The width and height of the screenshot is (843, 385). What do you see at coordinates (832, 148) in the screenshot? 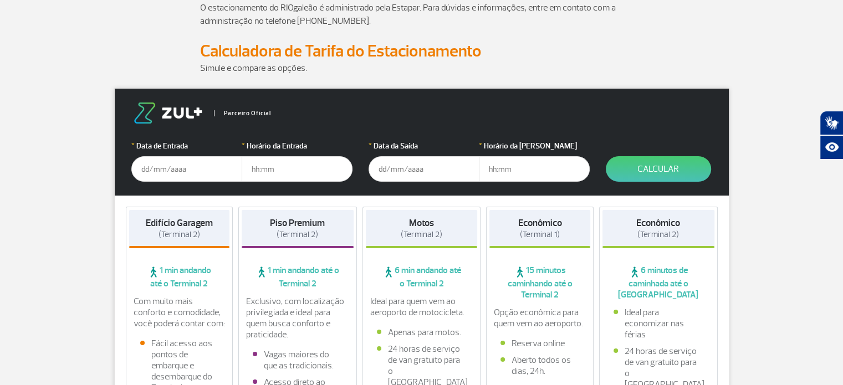
I see `button: Abrir recursos assistivos.` at bounding box center [832, 148].